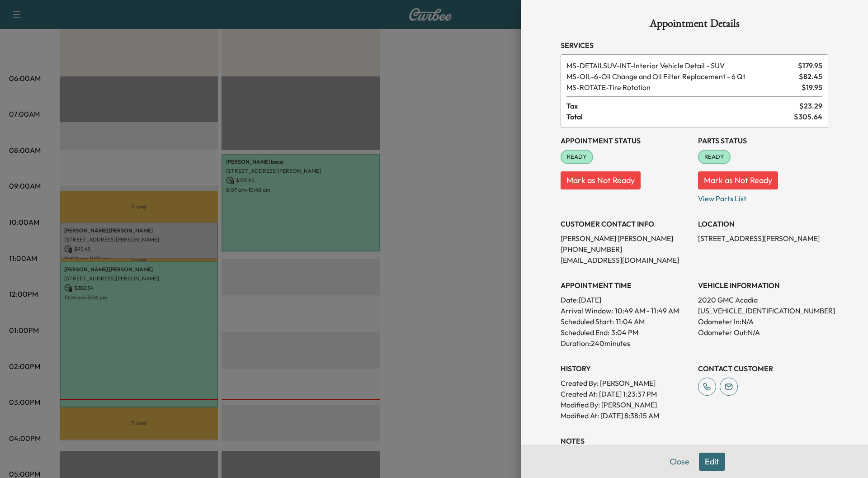 The width and height of the screenshot is (868, 478). Describe the element at coordinates (763, 141) in the screenshot. I see `h3: Parts Status` at that location.